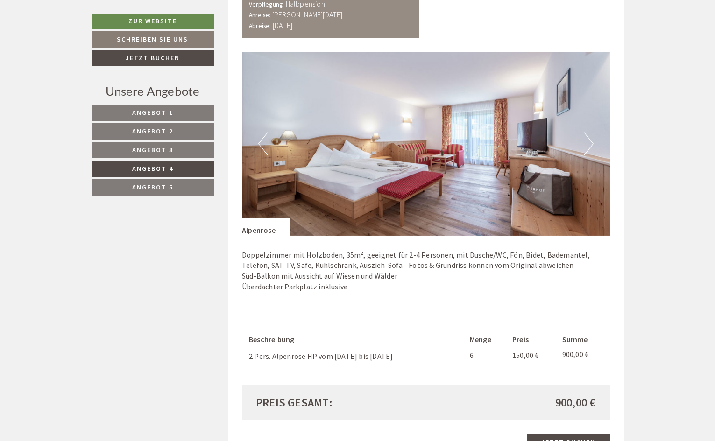 Image resolution: width=715 pixels, height=441 pixels. I want to click on small: Anreise:, so click(260, 15).